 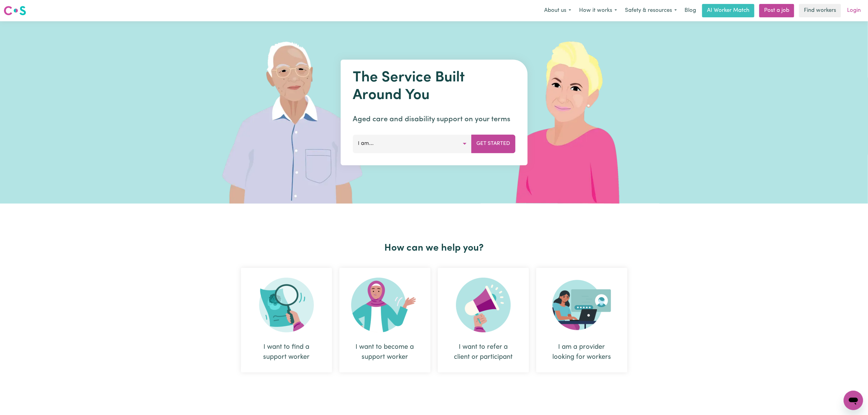 What do you see at coordinates (385, 305) in the screenshot?
I see `img: Become Worker` at bounding box center [385, 305].